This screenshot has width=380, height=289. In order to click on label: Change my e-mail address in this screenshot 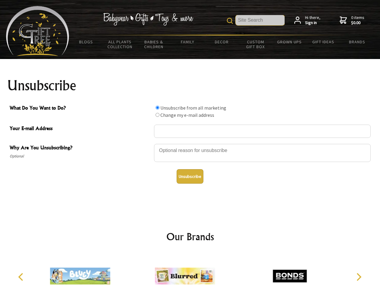, I will do `click(187, 115)`.